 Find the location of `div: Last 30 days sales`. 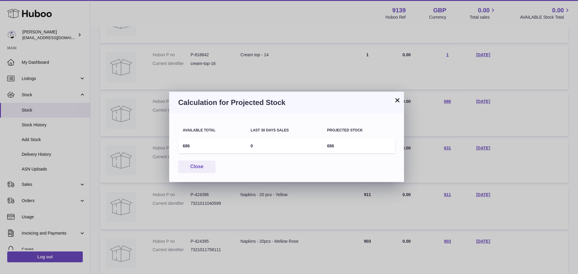

div: Last 30 days sales is located at coordinates (284, 130).